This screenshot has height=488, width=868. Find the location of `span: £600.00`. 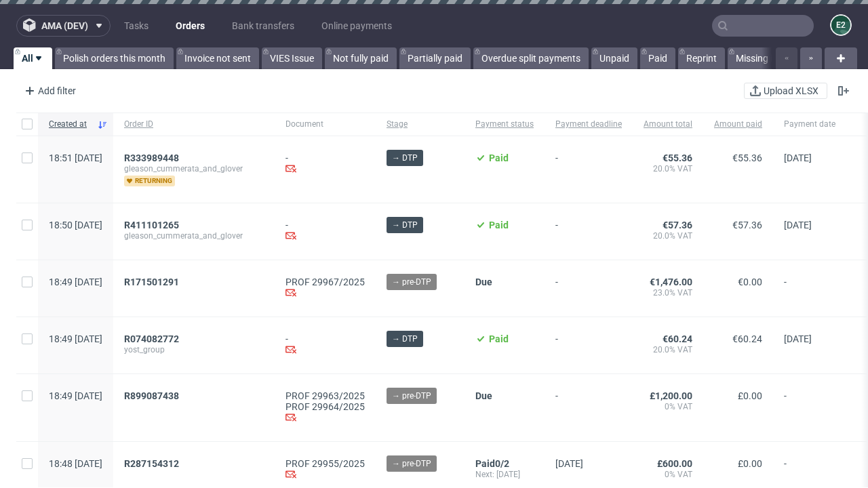

span: £600.00 is located at coordinates (675, 464).